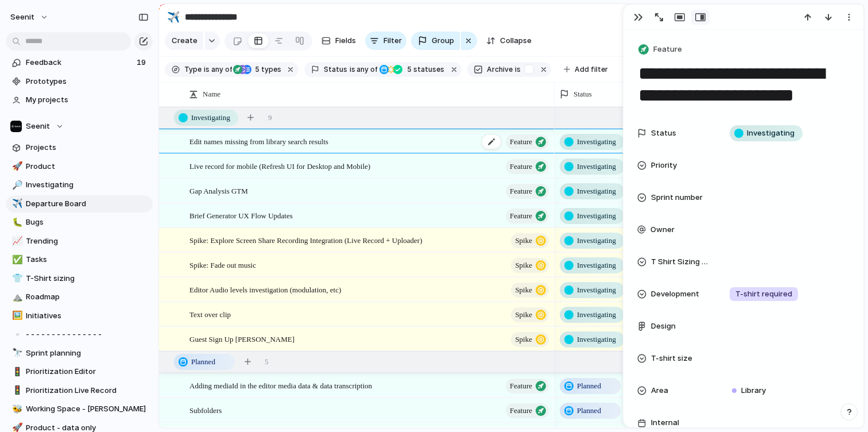 This screenshot has height=432, width=868. Describe the element at coordinates (80, 81) in the screenshot. I see `a: Prototypes` at that location.